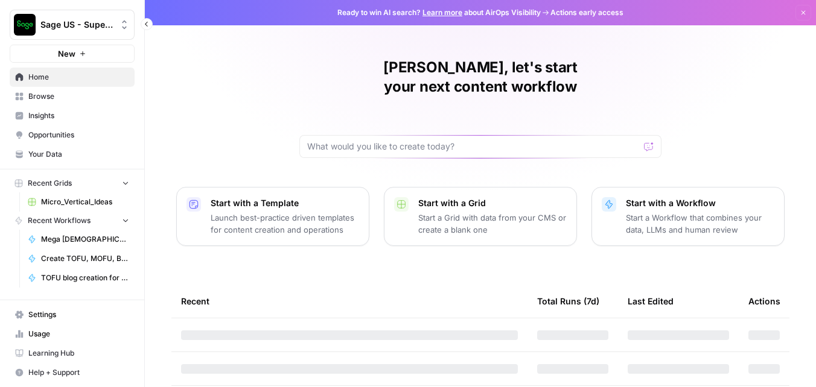  I want to click on button: Help + Support, so click(72, 373).